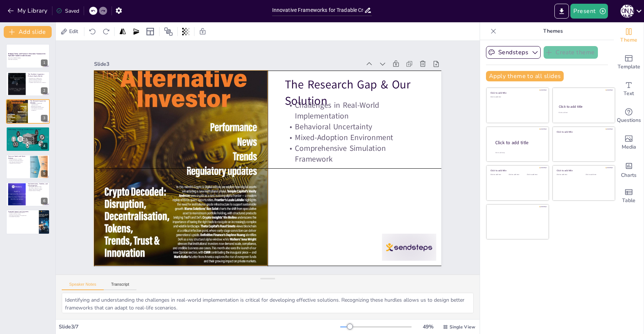 The height and width of the screenshot is (334, 644). What do you see at coordinates (428, 326) in the screenshot?
I see `div: 49 %` at bounding box center [428, 326].